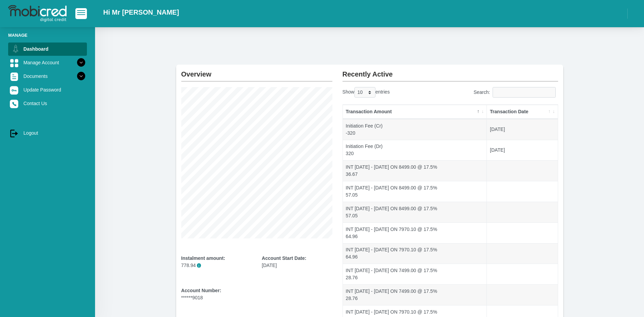 This screenshot has width=644, height=317. What do you see at coordinates (203, 258) in the screenshot?
I see `b: Instalment amount:` at bounding box center [203, 258].